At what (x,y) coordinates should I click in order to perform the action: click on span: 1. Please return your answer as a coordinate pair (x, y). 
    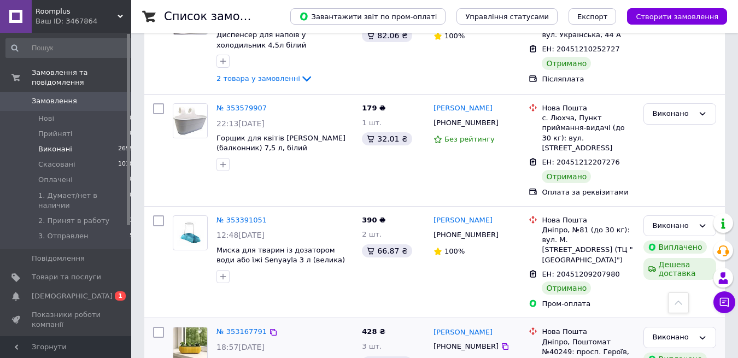
    Looking at the image, I should click on (120, 296).